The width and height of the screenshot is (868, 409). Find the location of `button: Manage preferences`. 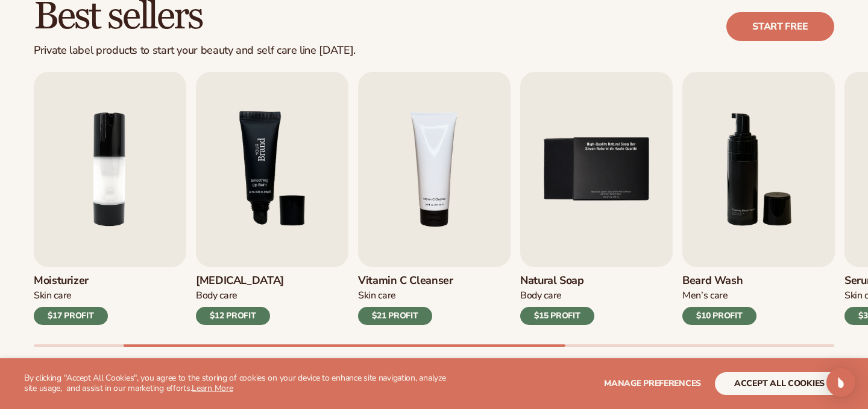

button: Manage preferences is located at coordinates (653, 383).